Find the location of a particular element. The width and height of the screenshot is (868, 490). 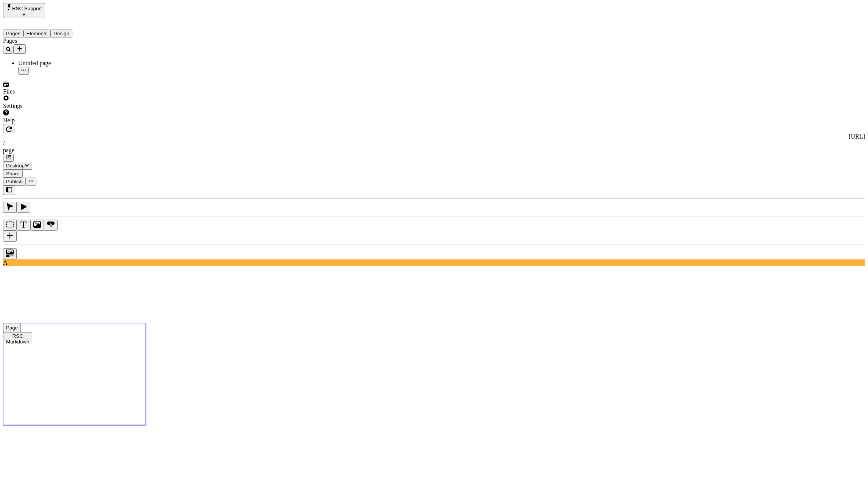

button: Elements is located at coordinates (37, 33).